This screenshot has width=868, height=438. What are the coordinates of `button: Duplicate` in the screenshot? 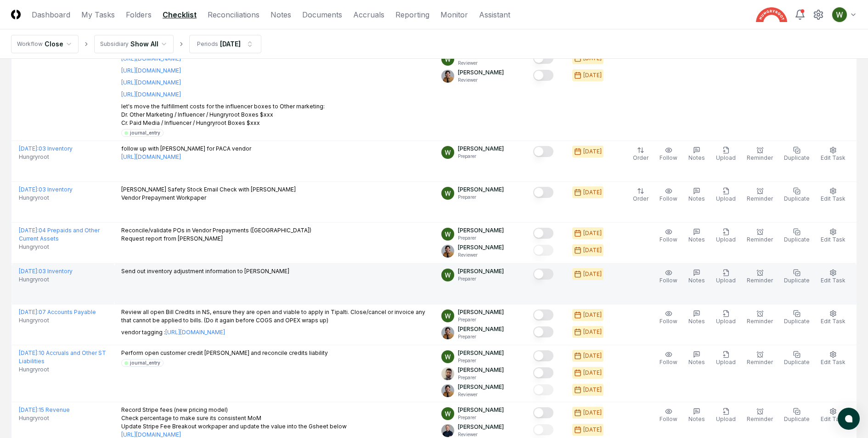 It's located at (797, 416).